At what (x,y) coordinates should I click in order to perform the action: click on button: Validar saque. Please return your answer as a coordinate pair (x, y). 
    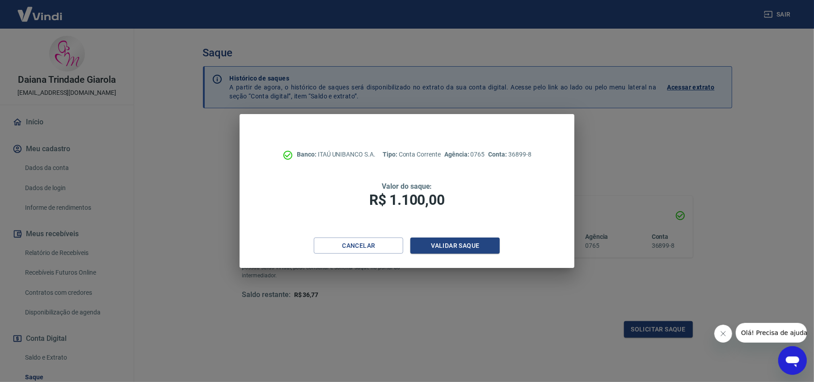
    Looking at the image, I should click on (455, 245).